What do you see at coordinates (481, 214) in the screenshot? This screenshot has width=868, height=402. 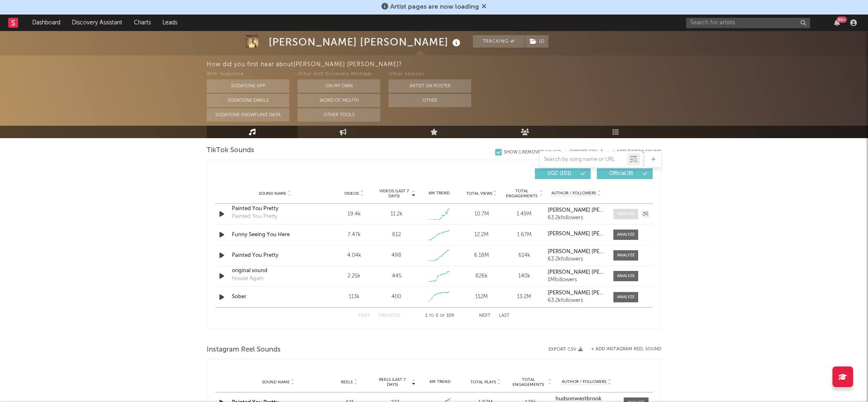 I see `div: 10.7M` at bounding box center [481, 214].